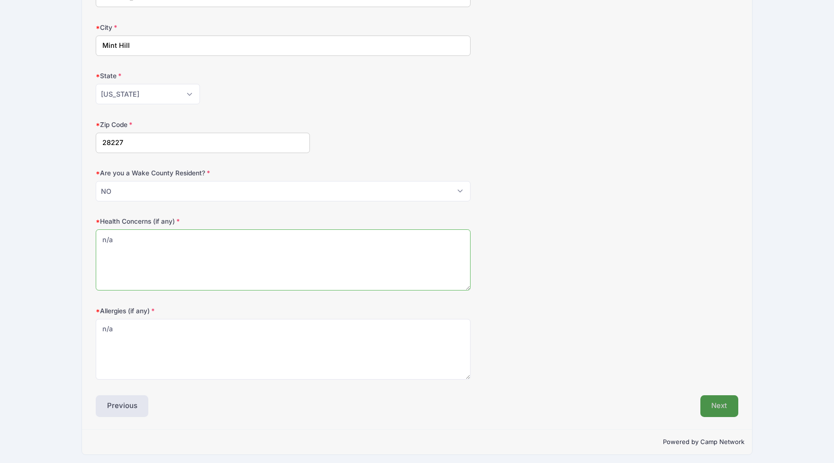 The height and width of the screenshot is (463, 834). I want to click on label: Zip Code, so click(203, 125).